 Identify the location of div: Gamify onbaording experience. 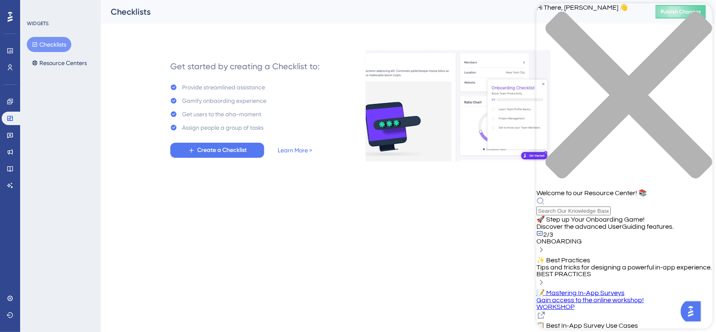
(224, 101).